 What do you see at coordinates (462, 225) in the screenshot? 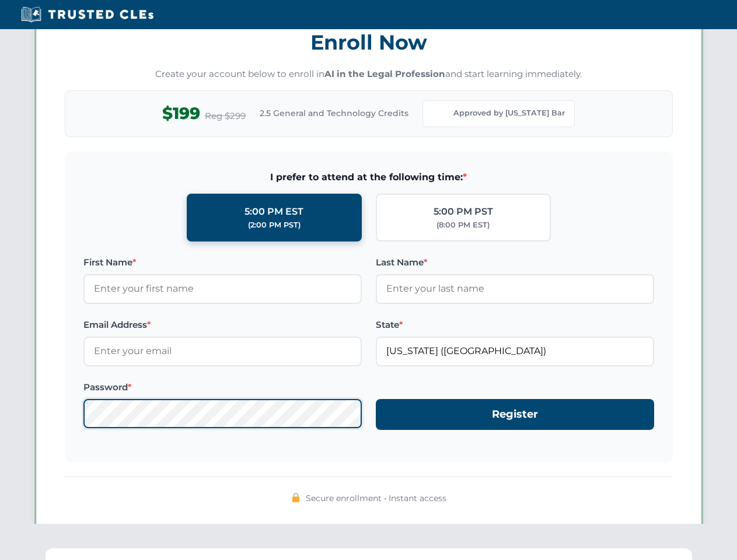
I see `div: (8:00 PM EST)` at bounding box center [462, 225].